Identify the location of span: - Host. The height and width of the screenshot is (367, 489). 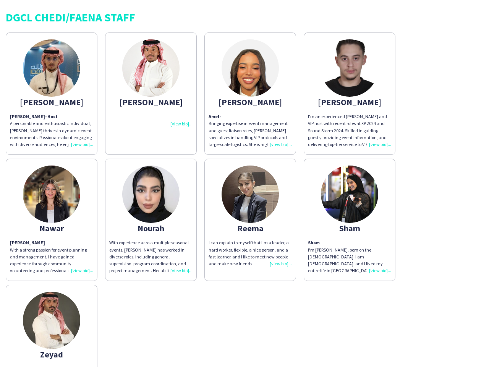
(51, 116).